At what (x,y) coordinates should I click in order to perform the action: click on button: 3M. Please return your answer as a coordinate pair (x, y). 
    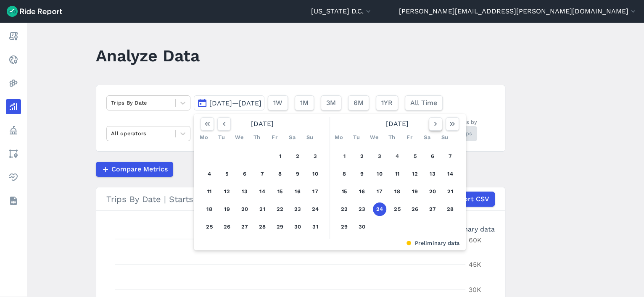
    Looking at the image, I should click on (331, 103).